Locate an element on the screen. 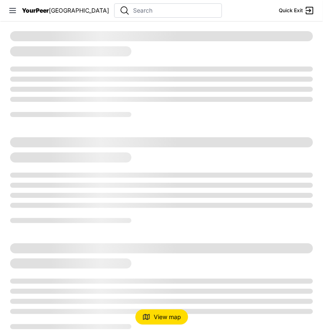  input: Search is located at coordinates (175, 11).